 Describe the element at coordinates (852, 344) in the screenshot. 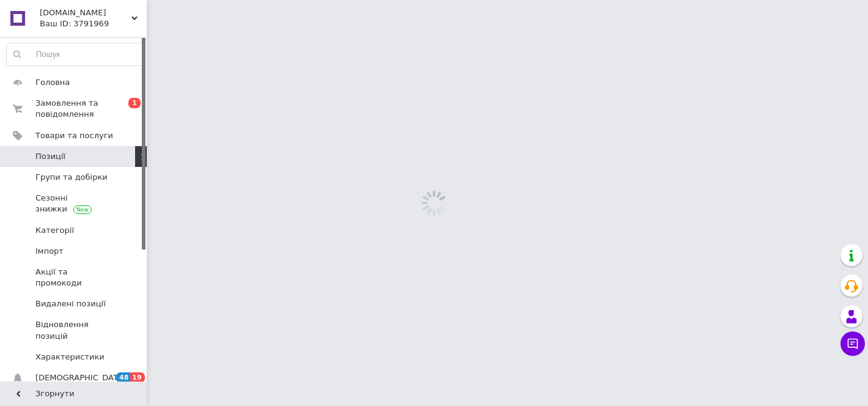

I see `button: Чат з покупцем` at that location.